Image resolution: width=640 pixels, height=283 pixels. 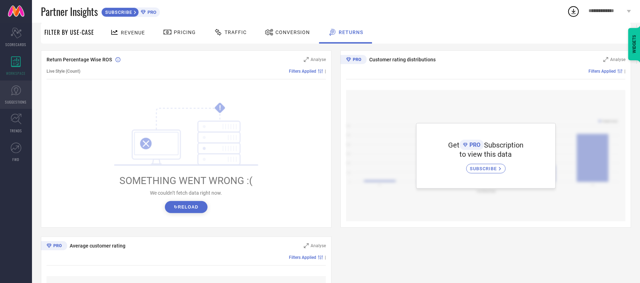 I want to click on span: SCORECARDS, so click(x=16, y=44).